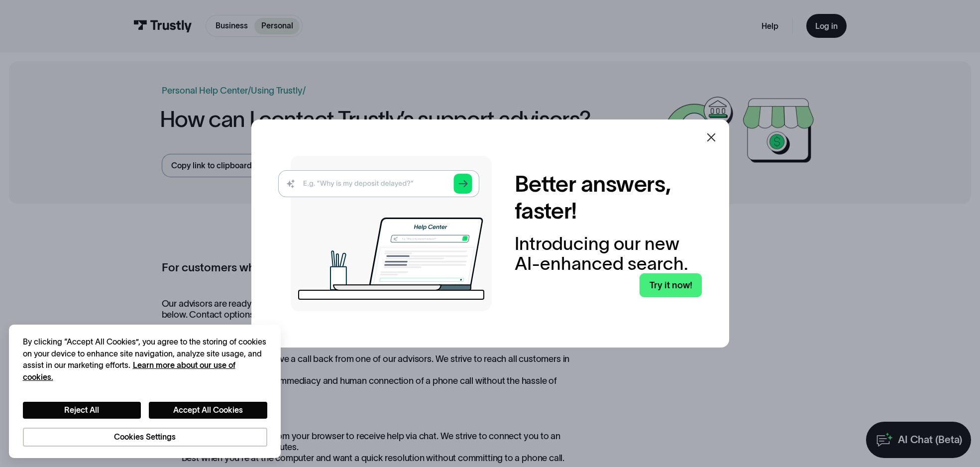  Describe the element at coordinates (82, 411) in the screenshot. I see `button: Reject All` at that location.